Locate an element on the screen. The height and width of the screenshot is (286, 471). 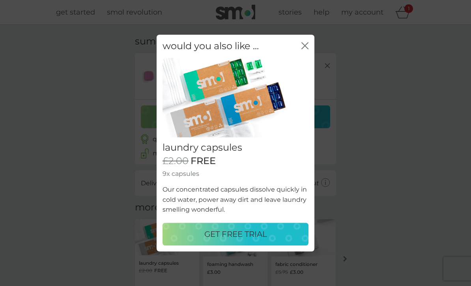
p: GET FREE TRIAL is located at coordinates (235, 234).